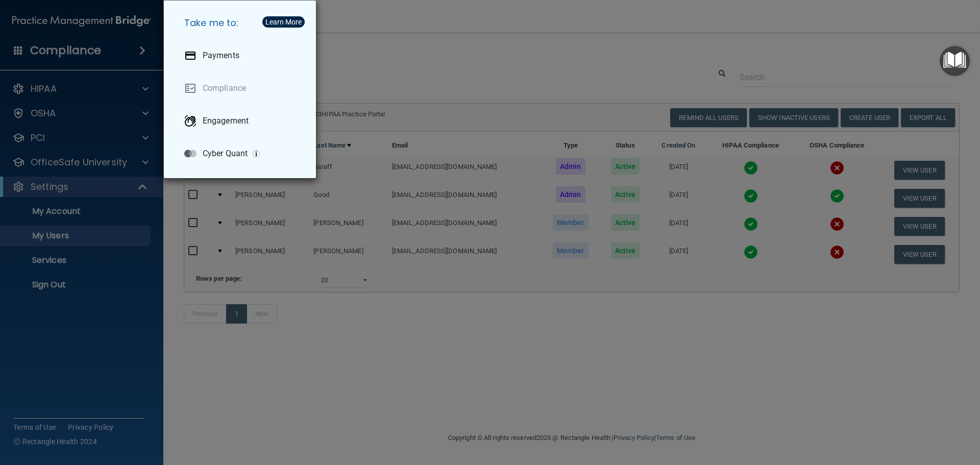  What do you see at coordinates (225, 153) in the screenshot?
I see `p: Cyber Quant` at bounding box center [225, 153].